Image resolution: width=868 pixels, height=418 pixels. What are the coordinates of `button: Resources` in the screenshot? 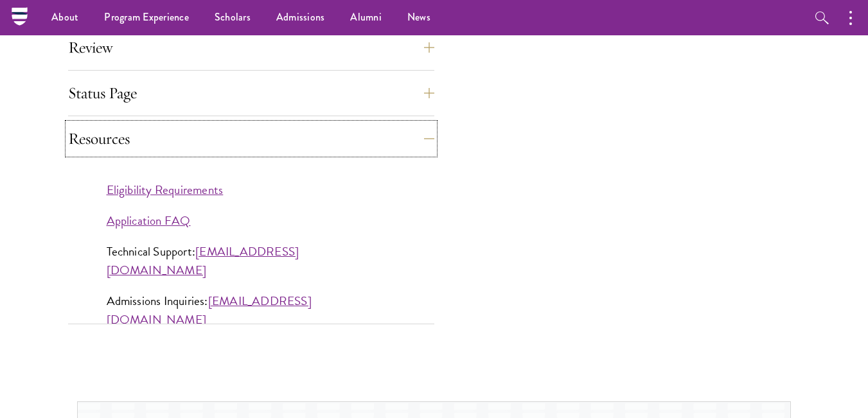 It's located at (252, 139).